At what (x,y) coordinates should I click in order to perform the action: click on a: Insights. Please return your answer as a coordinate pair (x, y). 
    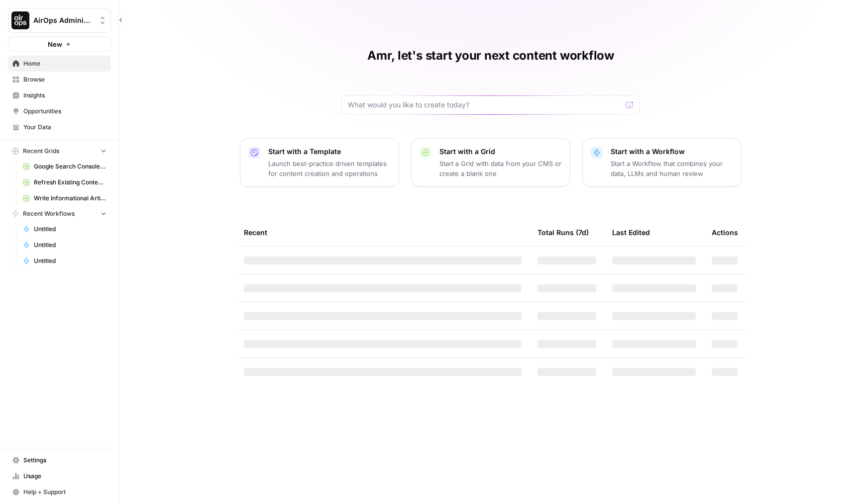
    Looking at the image, I should click on (59, 96).